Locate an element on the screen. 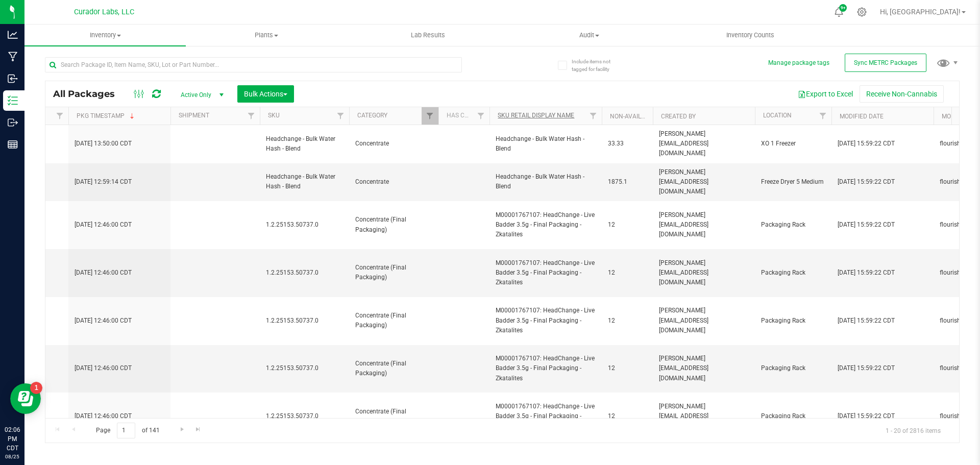 This screenshot has height=465, width=980. inline-svg: Analytics is located at coordinates (13, 34).